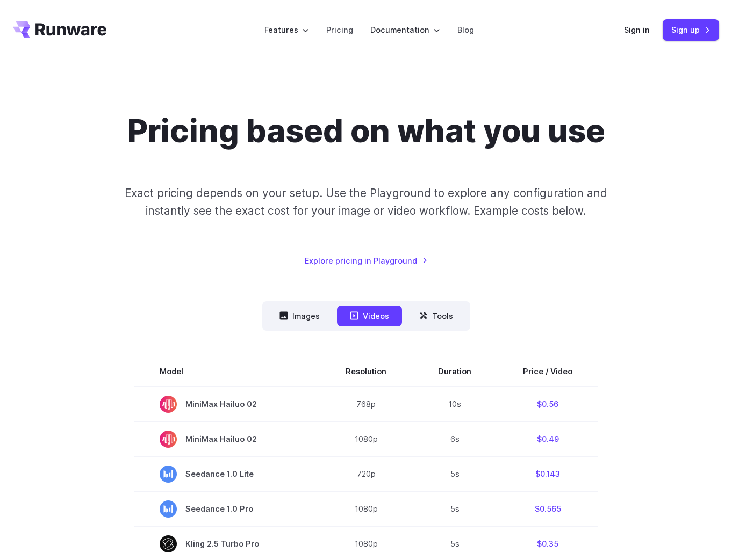  Describe the element at coordinates (227, 372) in the screenshot. I see `th: Model` at that location.